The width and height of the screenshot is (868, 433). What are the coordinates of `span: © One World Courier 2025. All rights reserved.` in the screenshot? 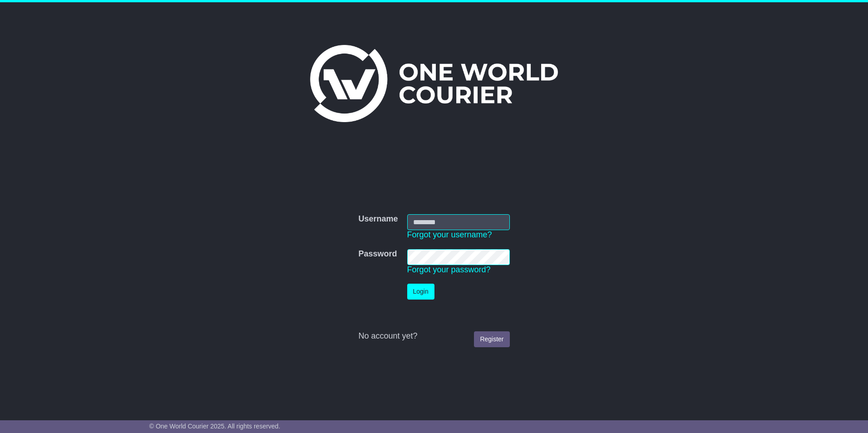 It's located at (215, 426).